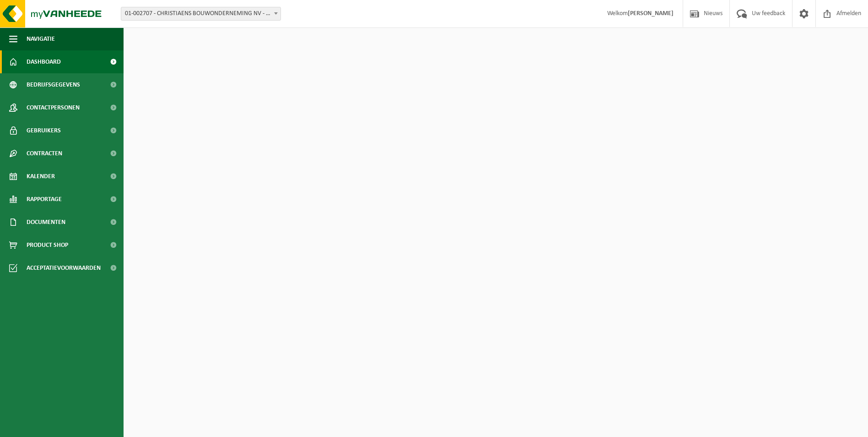 The width and height of the screenshot is (868, 437). I want to click on span: Rapportage, so click(44, 199).